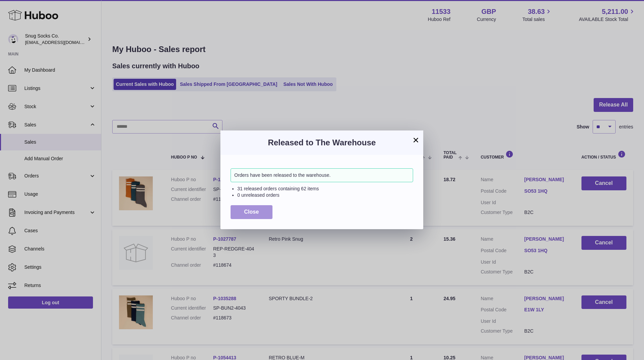 The width and height of the screenshot is (644, 360). Describe the element at coordinates (322, 143) in the screenshot. I see `h3: Released to The Warehouse` at that location.